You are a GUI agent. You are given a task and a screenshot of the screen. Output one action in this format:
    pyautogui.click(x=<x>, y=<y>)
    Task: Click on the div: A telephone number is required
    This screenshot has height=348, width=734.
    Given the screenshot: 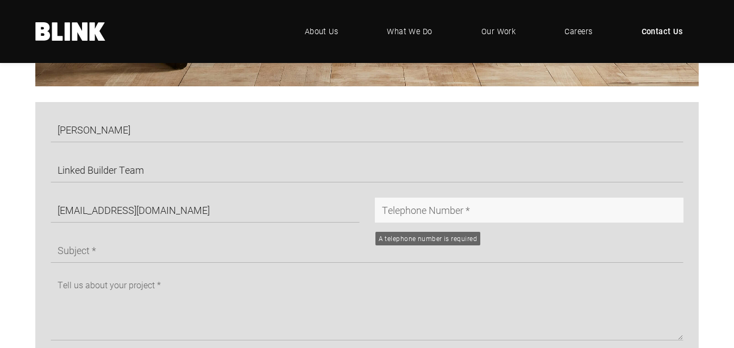 What is the action you would take?
    pyautogui.click(x=428, y=238)
    